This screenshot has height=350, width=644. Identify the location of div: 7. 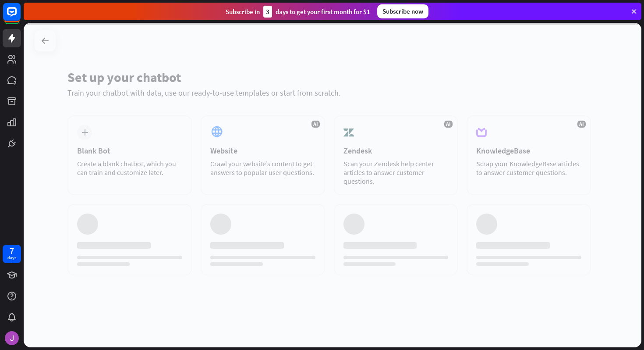
(12, 251).